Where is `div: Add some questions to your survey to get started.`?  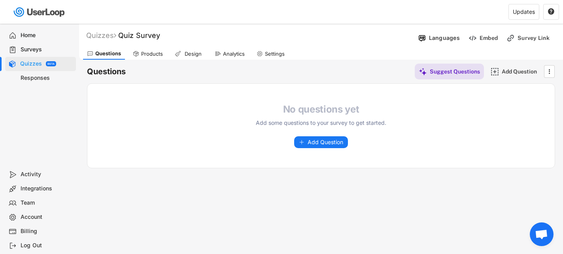 div: Add some questions to your survey to get started. is located at coordinates (321, 123).